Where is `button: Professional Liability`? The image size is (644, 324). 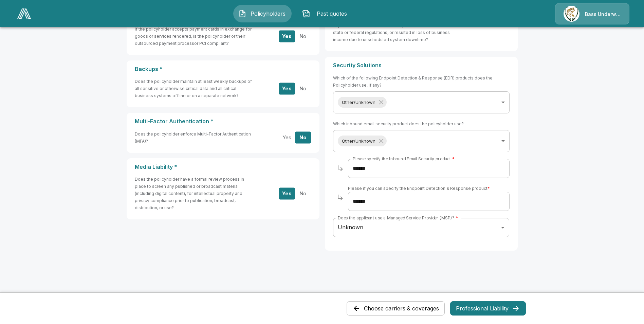
button: Professional Liability is located at coordinates (488, 309).